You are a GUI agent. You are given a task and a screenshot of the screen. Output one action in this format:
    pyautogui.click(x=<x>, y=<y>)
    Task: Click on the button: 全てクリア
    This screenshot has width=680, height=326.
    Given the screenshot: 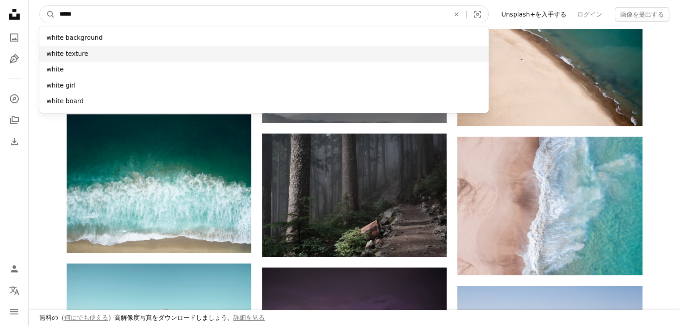 What is the action you would take?
    pyautogui.click(x=456, y=14)
    